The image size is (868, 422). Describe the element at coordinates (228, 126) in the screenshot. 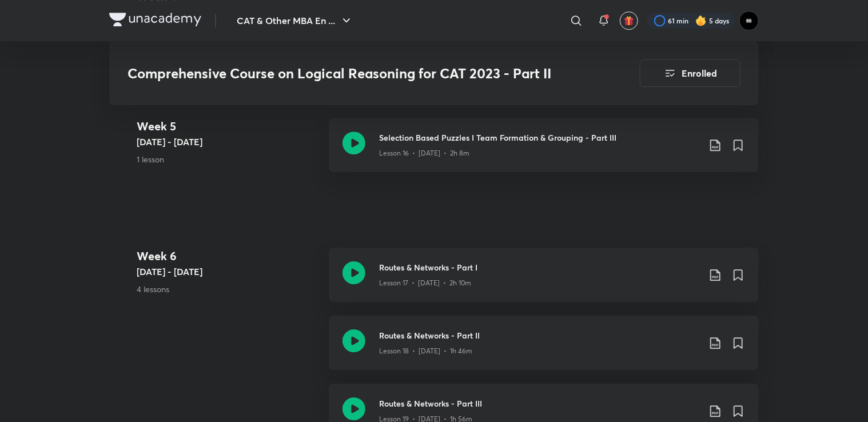

I see `h4: Week 5` at that location.